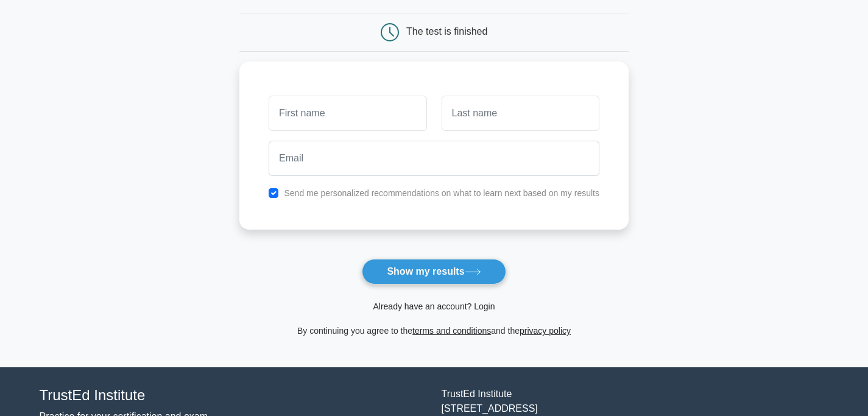  What do you see at coordinates (442, 193) in the screenshot?
I see `label: Send me personalized recommendations on what to learn next based on my results` at bounding box center [442, 193].